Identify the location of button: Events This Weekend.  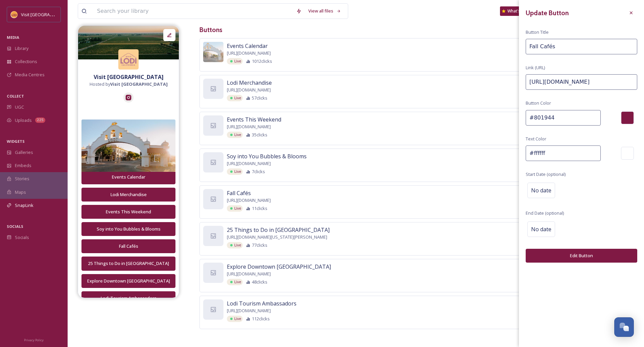
(128, 212).